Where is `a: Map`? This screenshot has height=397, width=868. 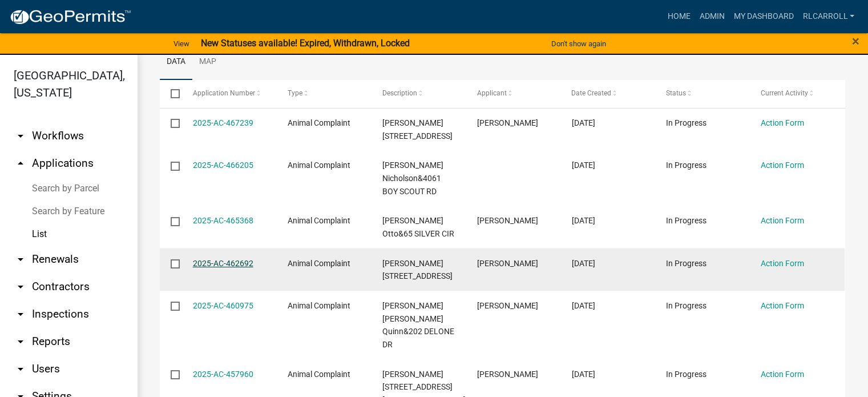
a: Map is located at coordinates (208, 62).